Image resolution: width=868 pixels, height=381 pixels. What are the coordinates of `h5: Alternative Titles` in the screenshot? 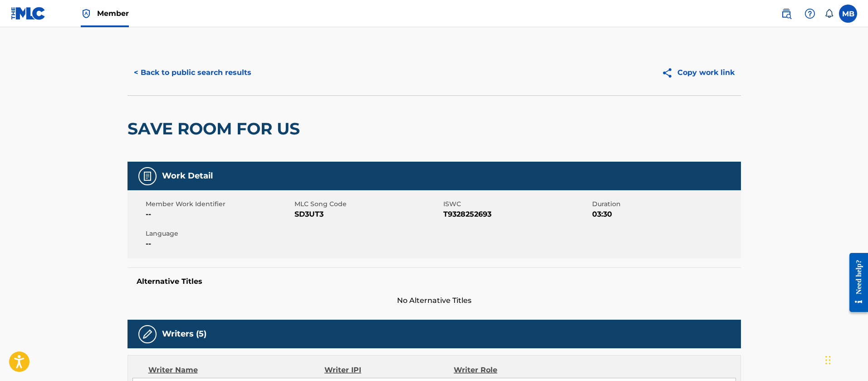 It's located at (434, 282).